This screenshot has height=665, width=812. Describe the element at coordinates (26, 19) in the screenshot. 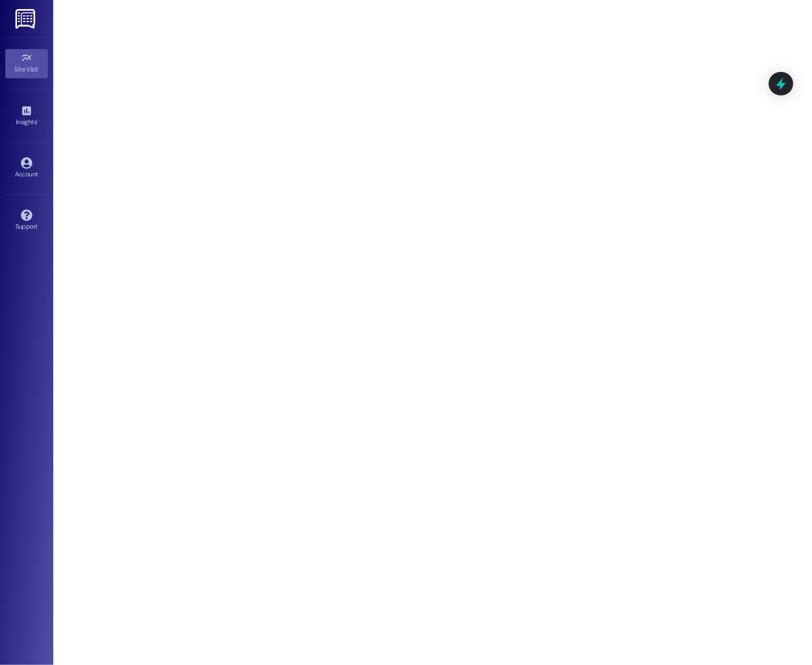

I see `img: ResiDesk Logo` at that location.